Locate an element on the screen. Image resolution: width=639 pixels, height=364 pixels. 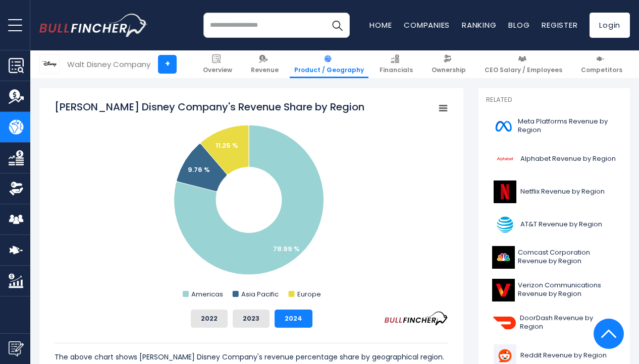
span: Reddit Revenue by Region is located at coordinates (563, 356).